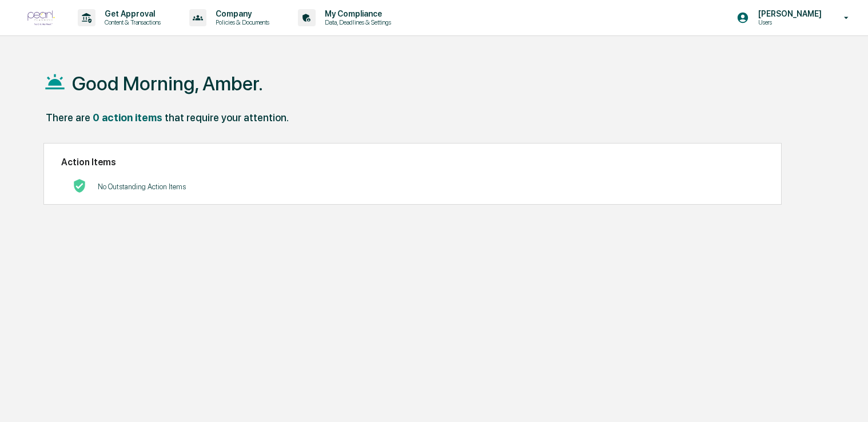 Image resolution: width=868 pixels, height=422 pixels. What do you see at coordinates (241, 23) in the screenshot?
I see `p: Policies & Documents` at bounding box center [241, 23].